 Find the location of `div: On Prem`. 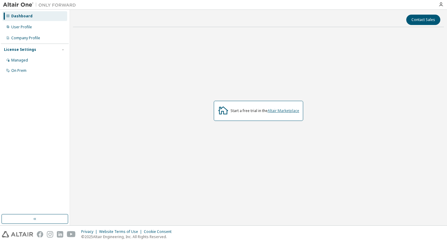

div: On Prem is located at coordinates (19, 71).